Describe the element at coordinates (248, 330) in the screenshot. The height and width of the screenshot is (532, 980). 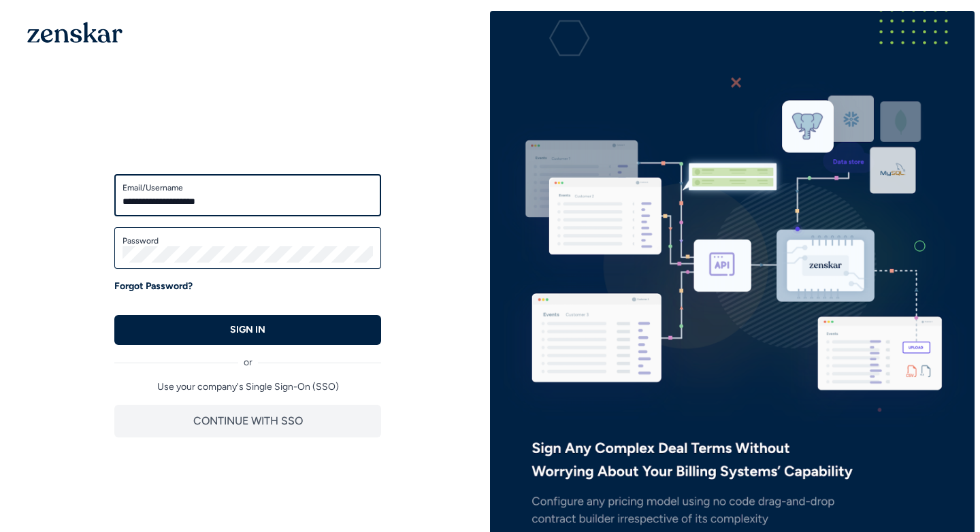
I see `p: SIGN IN` at that location.